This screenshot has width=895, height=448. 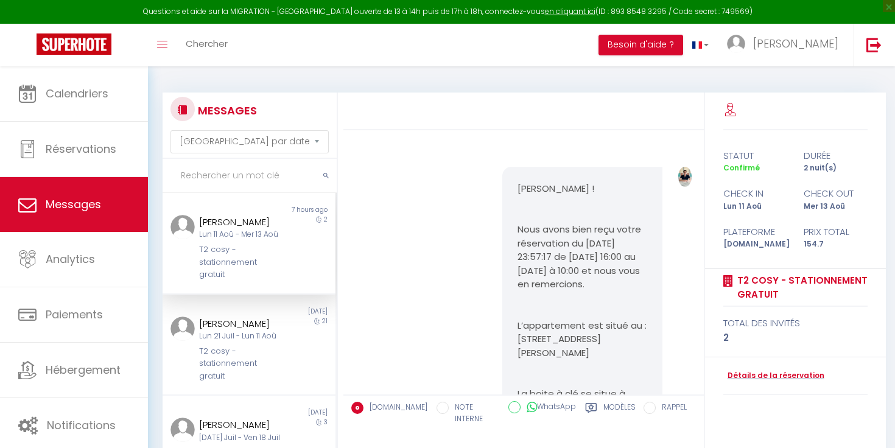 What do you see at coordinates (570, 11) in the screenshot?
I see `a: en cliquant ici` at bounding box center [570, 11].